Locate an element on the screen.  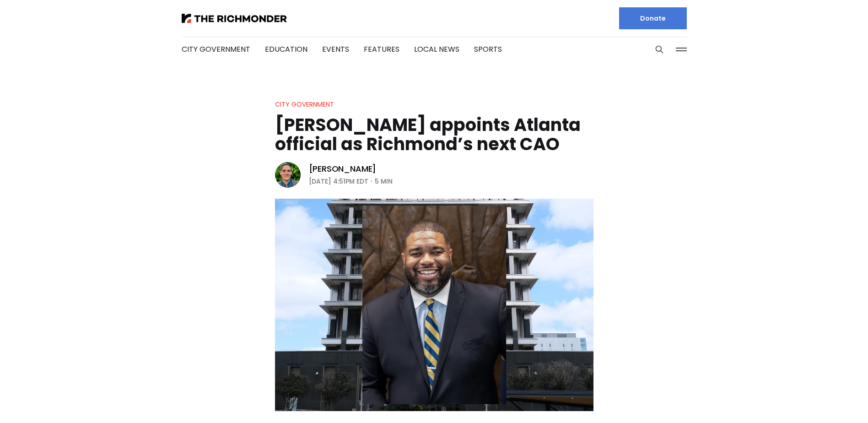
a: Donate is located at coordinates (653, 18).